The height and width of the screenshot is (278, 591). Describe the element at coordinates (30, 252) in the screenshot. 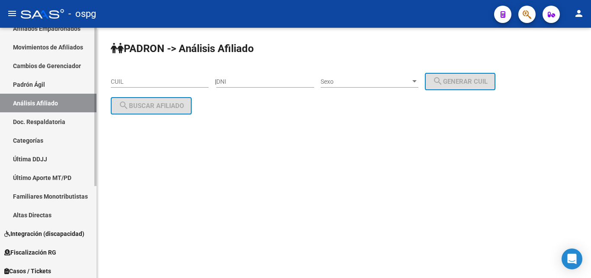

I see `span: Fiscalización RG` at that location.